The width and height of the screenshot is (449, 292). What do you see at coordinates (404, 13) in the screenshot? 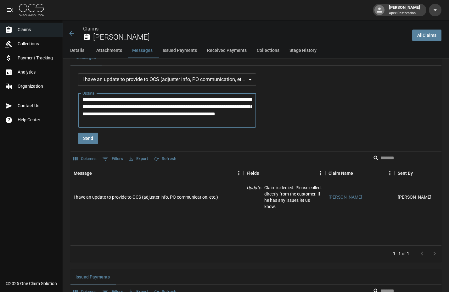
I see `p: Apex Restoration` at bounding box center [404, 13].